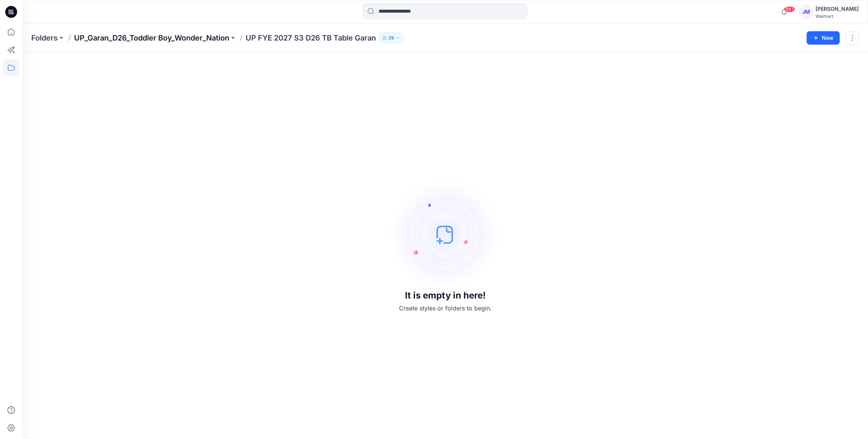  Describe the element at coordinates (44, 38) in the screenshot. I see `a: Folders` at that location.